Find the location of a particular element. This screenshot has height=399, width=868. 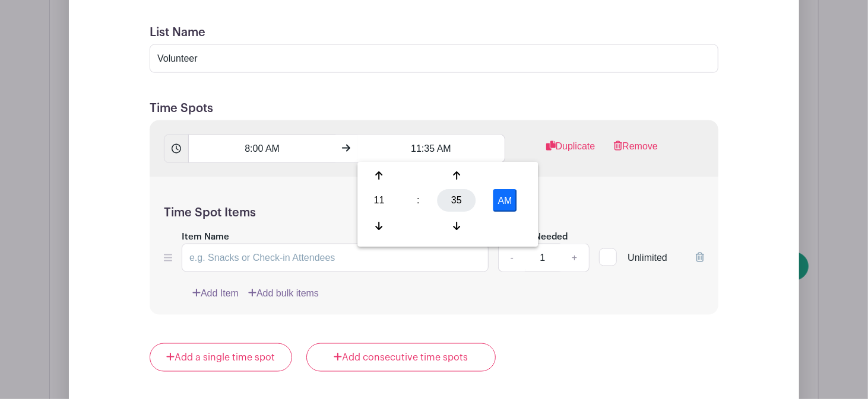

input: Set Start Time is located at coordinates (261, 149).